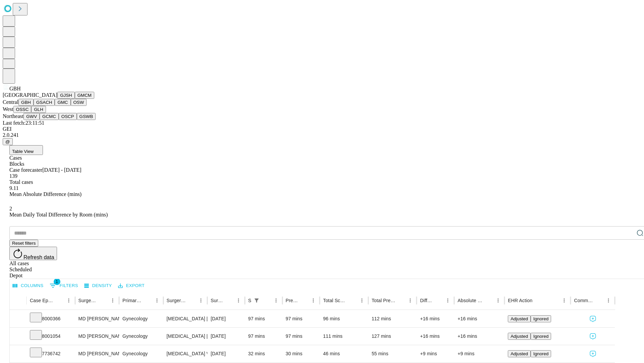 Image resolution: width=644 pixels, height=363 pixels. What do you see at coordinates (322, 129) in the screenshot?
I see `div: GEI` at bounding box center [322, 129].